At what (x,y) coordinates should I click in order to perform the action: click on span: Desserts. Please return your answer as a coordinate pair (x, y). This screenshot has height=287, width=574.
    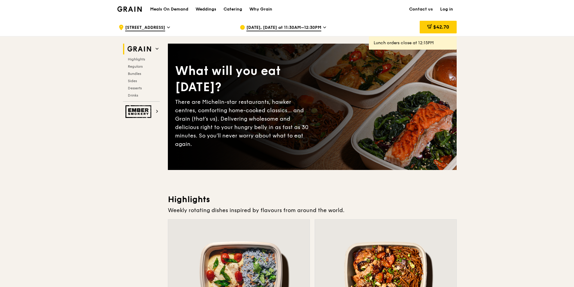
    Looking at the image, I should click on (135, 88).